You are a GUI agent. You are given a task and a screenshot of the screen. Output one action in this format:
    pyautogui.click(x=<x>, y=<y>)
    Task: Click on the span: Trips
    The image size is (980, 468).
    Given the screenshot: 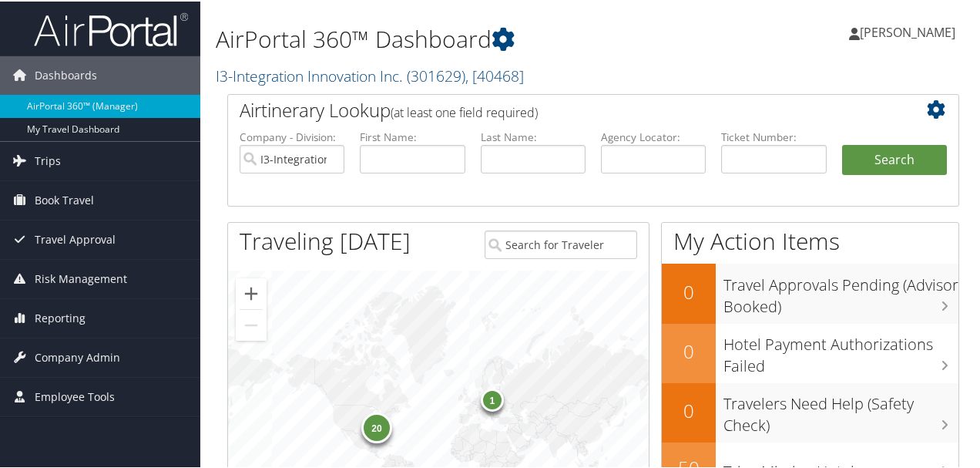 What is the action you would take?
    pyautogui.click(x=48, y=160)
    